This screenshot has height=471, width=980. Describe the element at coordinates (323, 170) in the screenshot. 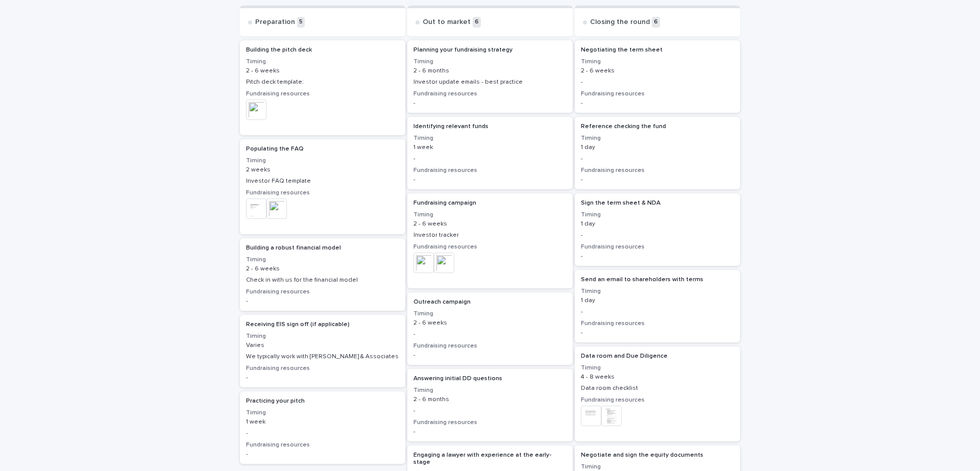

I see `p: 2 weeks` at that location.